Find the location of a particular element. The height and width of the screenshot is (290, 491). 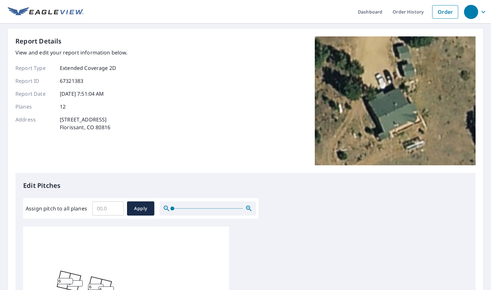

span: Apply is located at coordinates (141, 208).